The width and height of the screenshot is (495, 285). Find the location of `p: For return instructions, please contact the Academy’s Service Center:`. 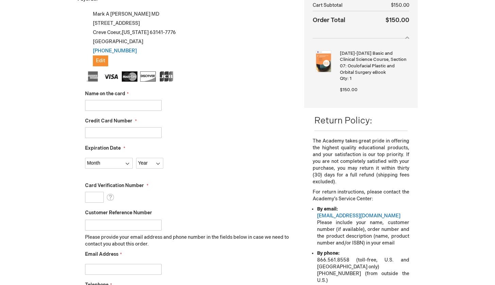

p: For return instructions, please contact the Academy’s Service Center: is located at coordinates (361, 196).